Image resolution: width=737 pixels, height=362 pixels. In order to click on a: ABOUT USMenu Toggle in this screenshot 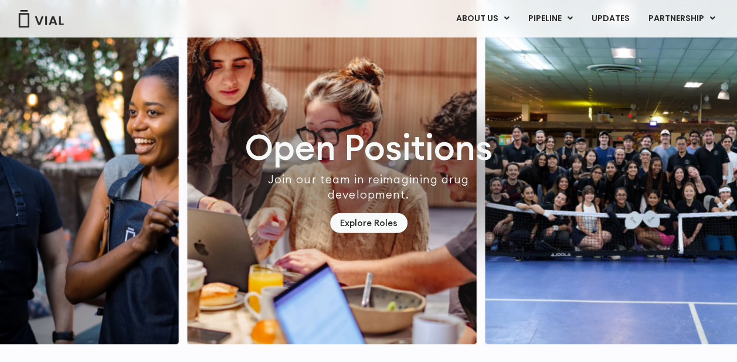, I will do `click(483, 19)`.